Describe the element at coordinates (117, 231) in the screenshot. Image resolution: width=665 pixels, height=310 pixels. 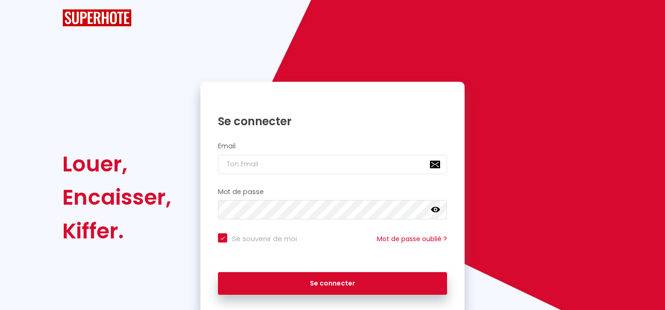
I see `div: Kiffer.` at that location.